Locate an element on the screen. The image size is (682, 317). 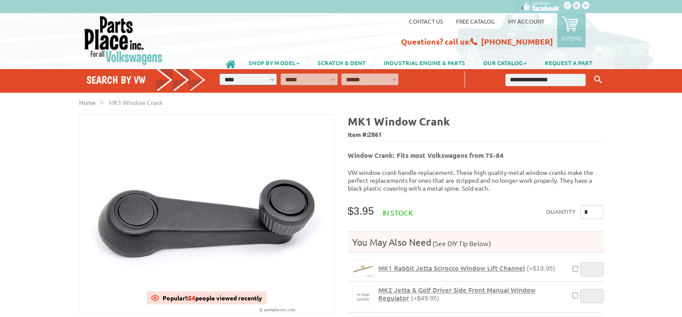
p: 0 items is located at coordinates (571, 38).